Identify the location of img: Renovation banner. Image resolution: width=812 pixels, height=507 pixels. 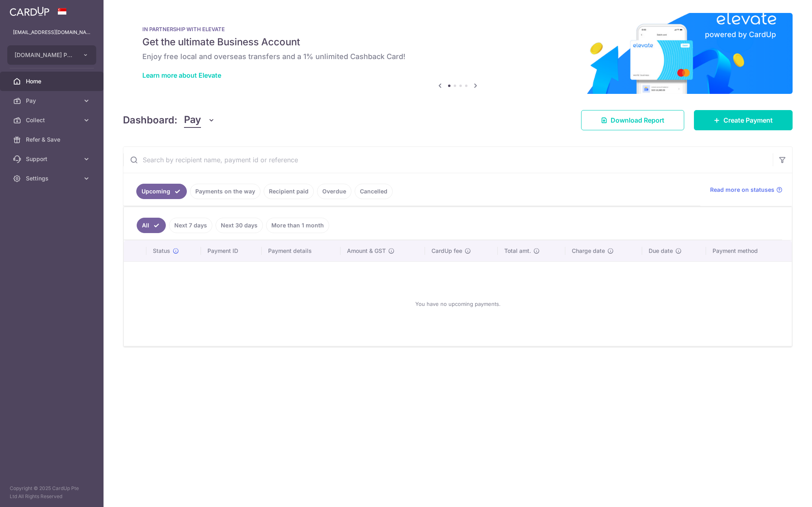
(458, 54).